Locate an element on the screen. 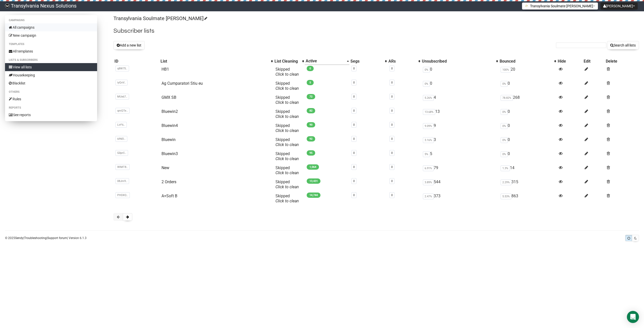 This screenshot has height=328, width=644. span: 82 is located at coordinates (311, 111).